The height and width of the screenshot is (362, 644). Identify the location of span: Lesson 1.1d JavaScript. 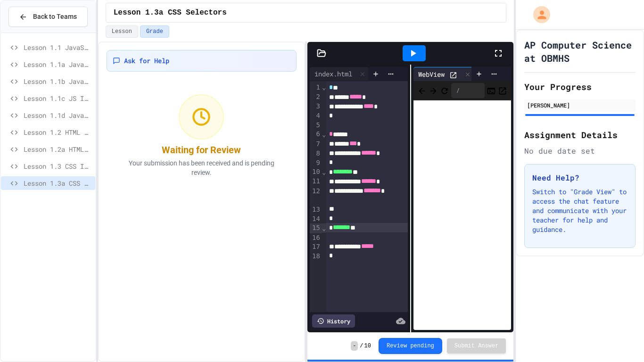
(58, 115).